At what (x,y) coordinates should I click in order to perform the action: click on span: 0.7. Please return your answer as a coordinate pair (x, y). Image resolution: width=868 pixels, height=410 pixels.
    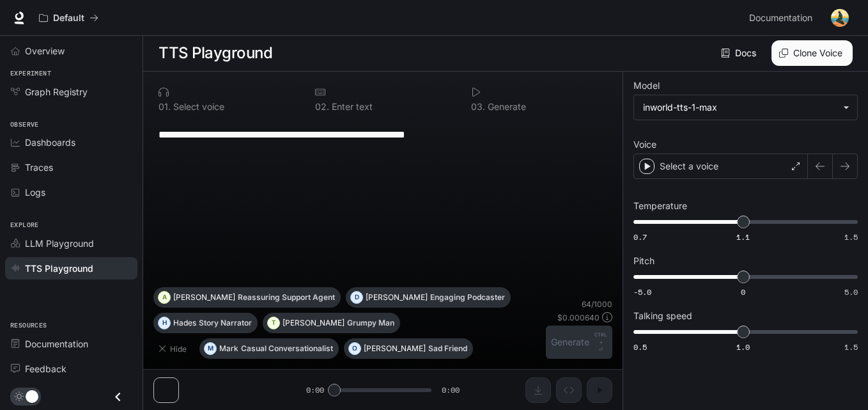
    Looking at the image, I should click on (640, 237).